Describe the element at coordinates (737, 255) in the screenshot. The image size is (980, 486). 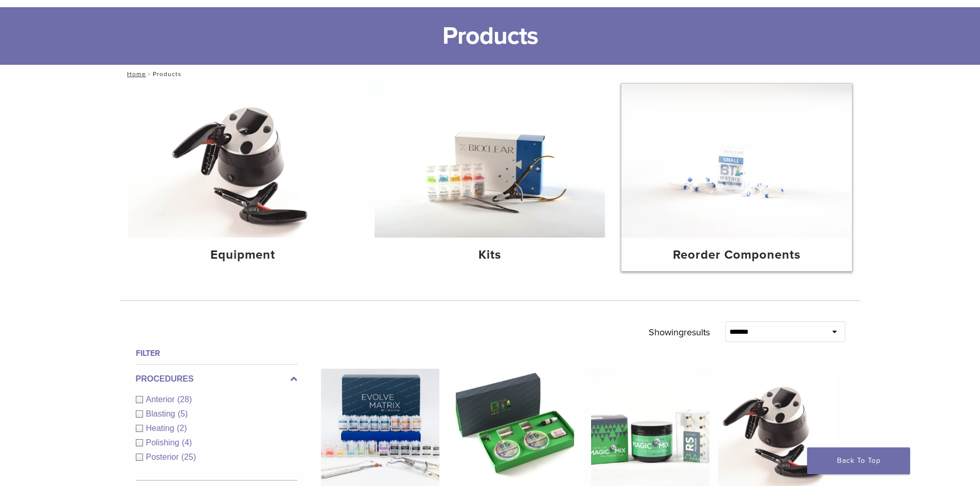
I see `h4: Reorder Components` at that location.